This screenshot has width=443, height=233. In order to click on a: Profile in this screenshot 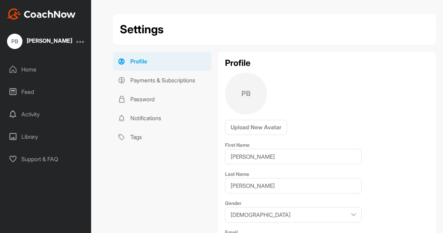, I will do `click(162, 61)`.